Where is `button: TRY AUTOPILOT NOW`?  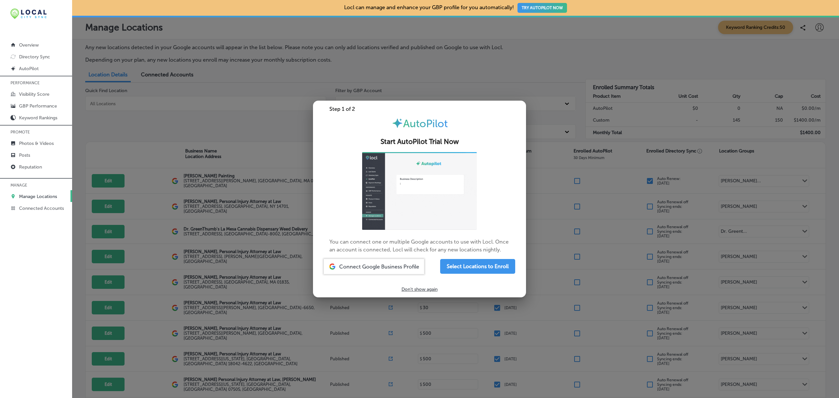
button: TRY AUTOPILOT NOW is located at coordinates (542, 8).